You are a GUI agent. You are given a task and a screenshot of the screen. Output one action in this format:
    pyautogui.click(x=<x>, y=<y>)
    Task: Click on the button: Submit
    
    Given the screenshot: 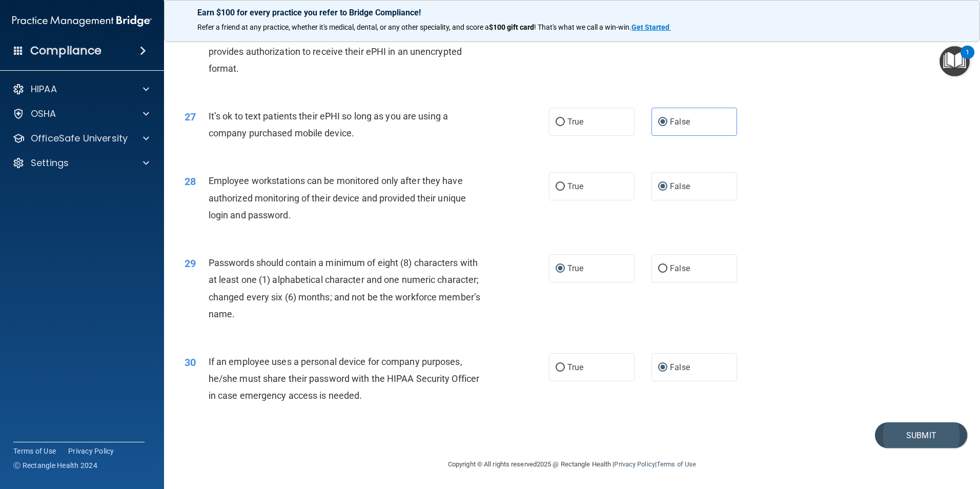 What is the action you would take?
    pyautogui.click(x=921, y=435)
    